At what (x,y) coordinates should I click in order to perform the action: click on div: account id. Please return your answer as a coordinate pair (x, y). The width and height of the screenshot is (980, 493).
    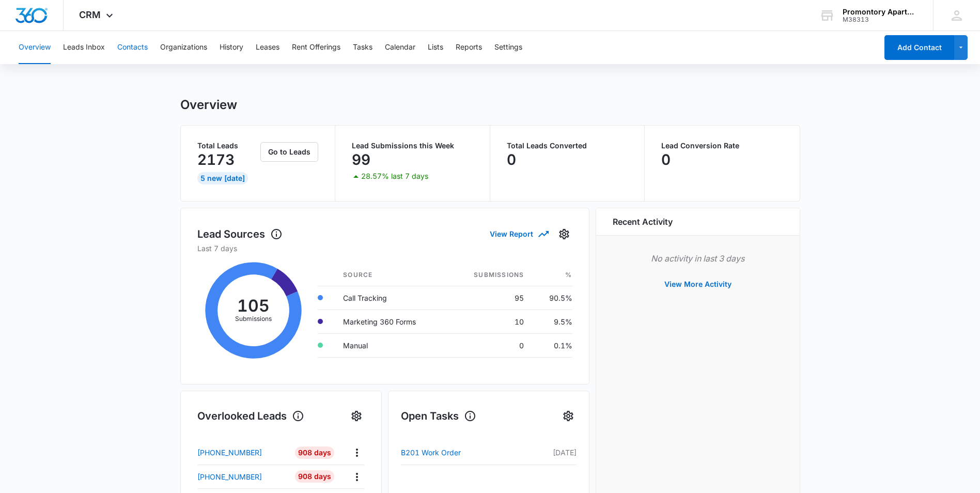
    Looking at the image, I should click on (880, 19).